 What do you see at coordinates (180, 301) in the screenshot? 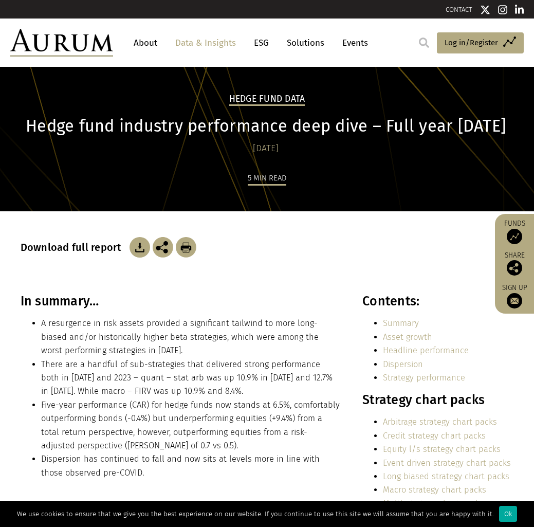
I see `h3: In summary…` at bounding box center [180, 301].